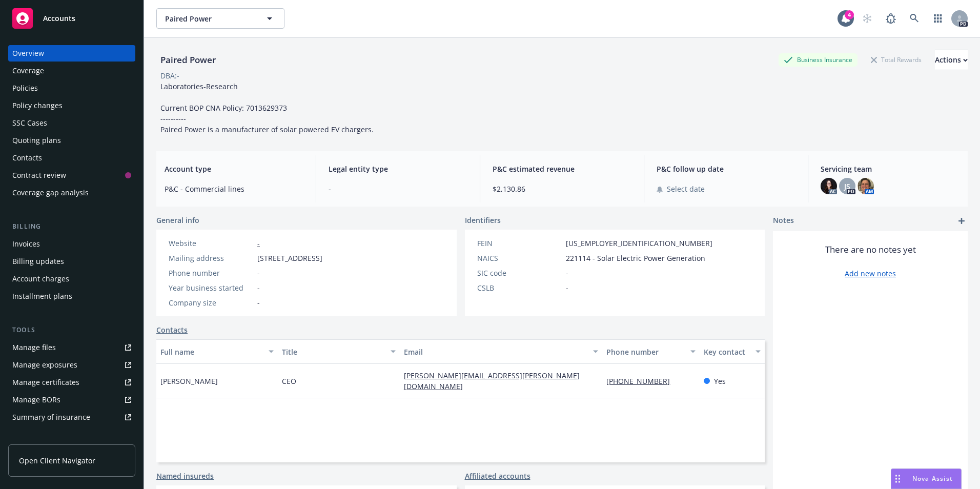 The height and width of the screenshot is (489, 980). I want to click on span: Legal entity type, so click(398, 169).